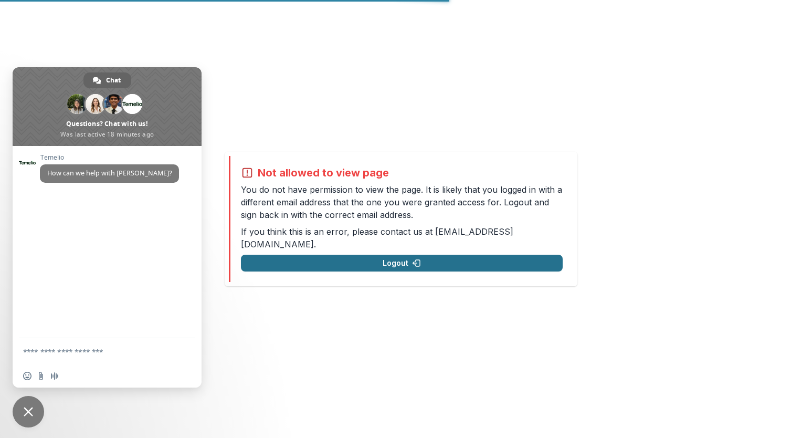  I want to click on textarea: Compose your message..., so click(96, 352).